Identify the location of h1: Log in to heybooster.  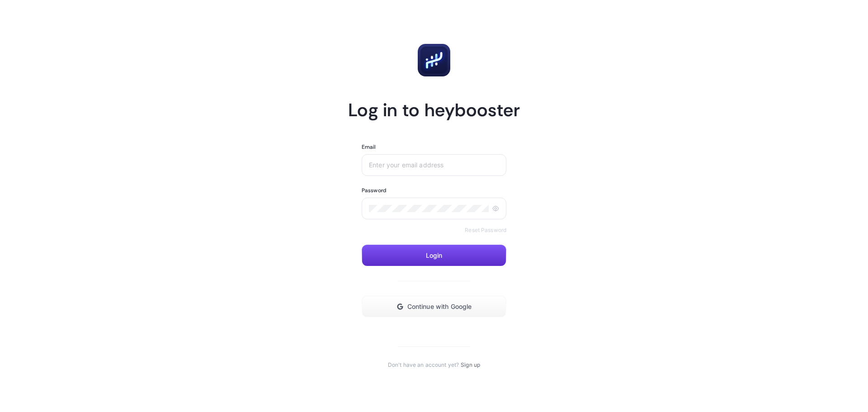
(434, 110).